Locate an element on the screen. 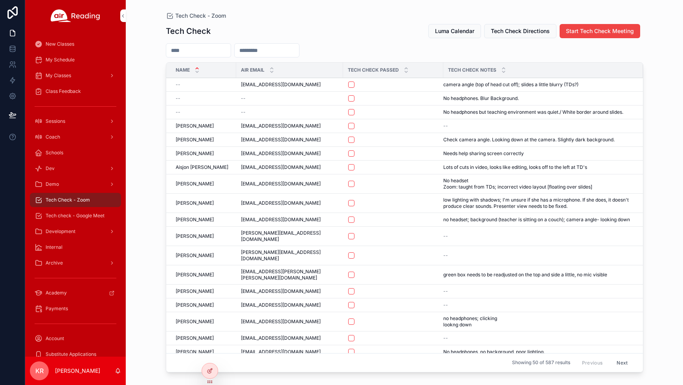 This screenshot has height=385, width=683. button: Next is located at coordinates (623, 362).